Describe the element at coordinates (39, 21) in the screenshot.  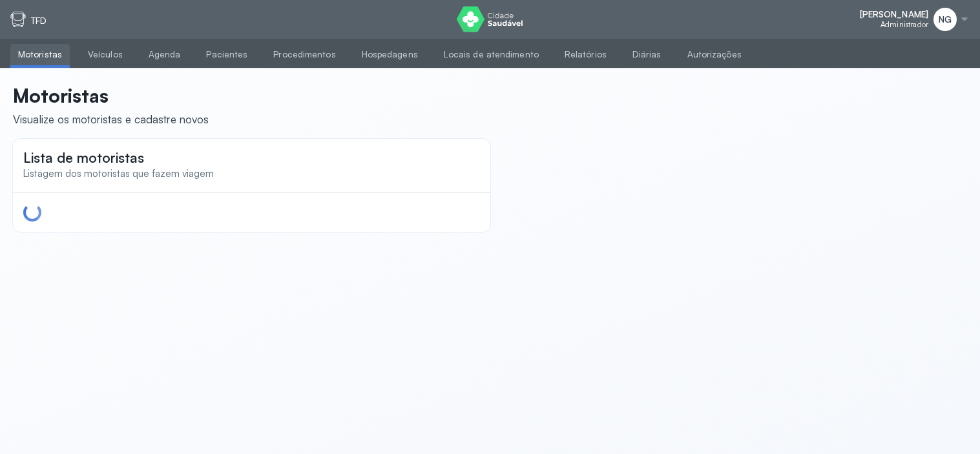
I see `p: TFD` at that location.